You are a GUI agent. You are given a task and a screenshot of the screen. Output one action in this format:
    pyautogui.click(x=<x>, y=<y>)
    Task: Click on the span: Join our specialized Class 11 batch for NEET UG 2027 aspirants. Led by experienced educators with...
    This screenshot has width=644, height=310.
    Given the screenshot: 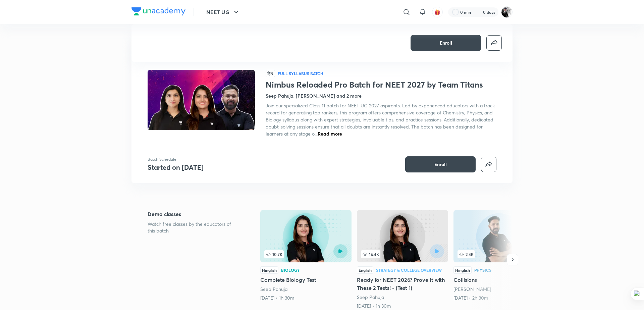 What is the action you would take?
    pyautogui.click(x=380, y=119)
    